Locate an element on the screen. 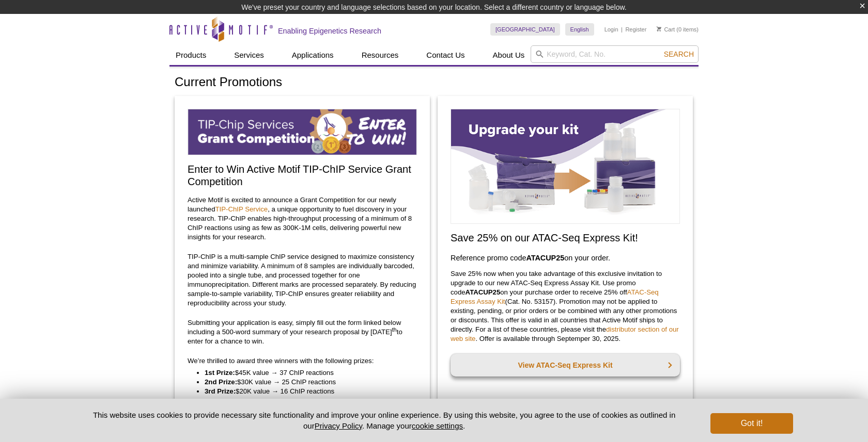 Image resolution: width=868 pixels, height=442 pixels. strong: 3rd Prize: is located at coordinates (220, 391).